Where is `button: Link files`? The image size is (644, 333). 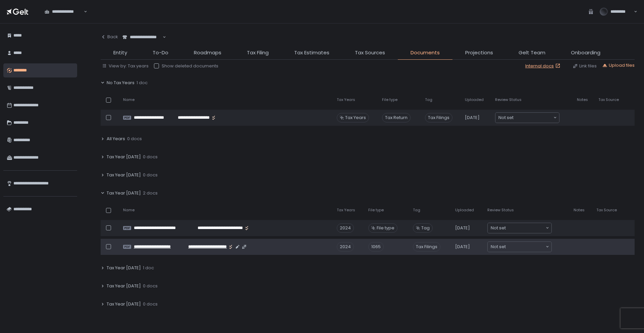 button: Link files is located at coordinates (584, 66).